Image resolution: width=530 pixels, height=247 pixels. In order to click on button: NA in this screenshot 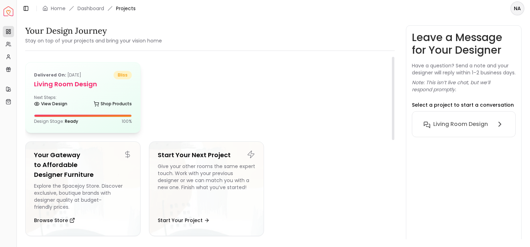, I will do `click(517, 8)`.